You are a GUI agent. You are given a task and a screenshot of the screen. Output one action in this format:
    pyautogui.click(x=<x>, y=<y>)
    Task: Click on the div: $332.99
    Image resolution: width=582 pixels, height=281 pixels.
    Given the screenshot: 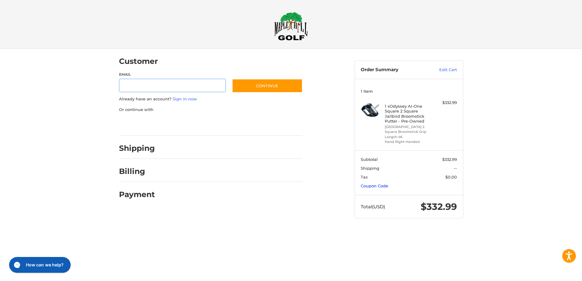 What is the action you would take?
    pyautogui.click(x=445, y=103)
    